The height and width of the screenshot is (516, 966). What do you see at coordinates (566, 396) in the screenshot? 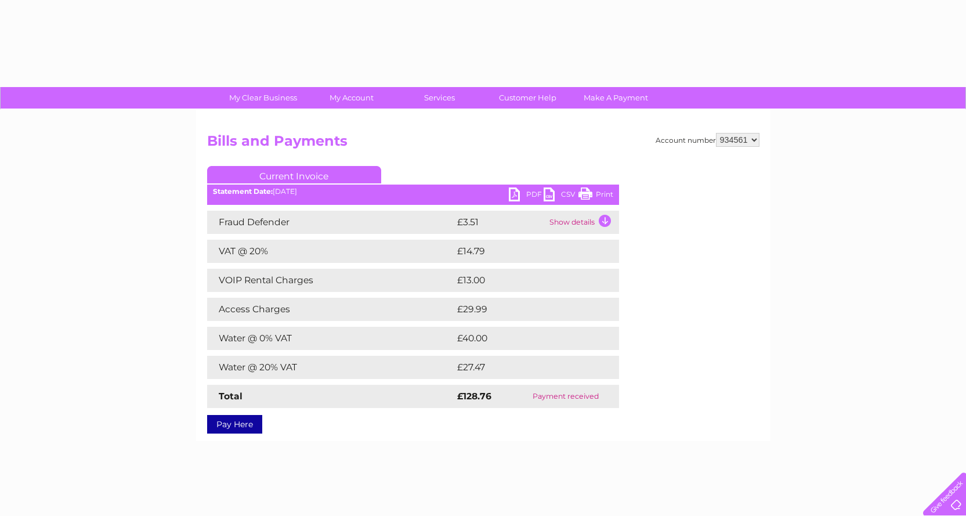
I see `td: Payment received` at bounding box center [566, 396].